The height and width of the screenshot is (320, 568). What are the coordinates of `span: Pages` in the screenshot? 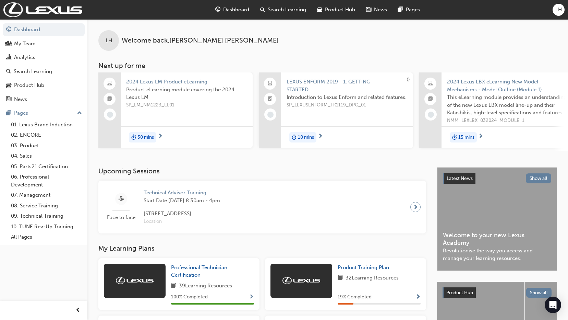 It's located at (413, 10).